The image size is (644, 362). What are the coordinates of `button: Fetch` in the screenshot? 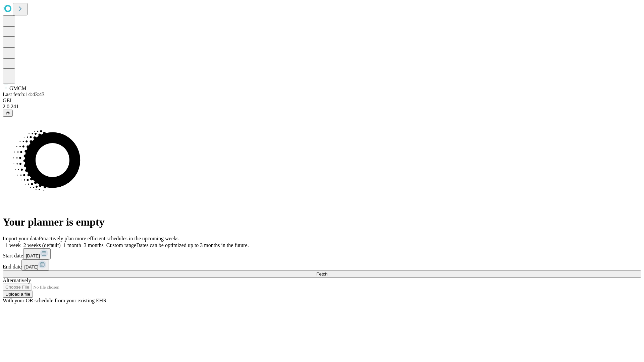 It's located at (322, 274).